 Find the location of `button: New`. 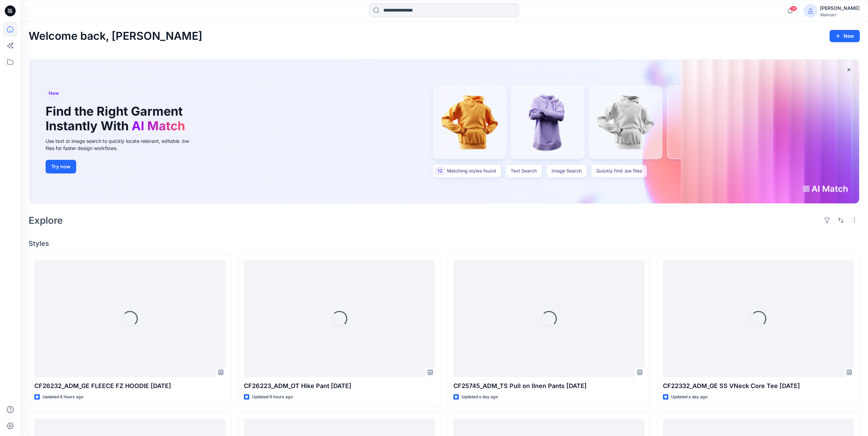

button: New is located at coordinates (844, 36).